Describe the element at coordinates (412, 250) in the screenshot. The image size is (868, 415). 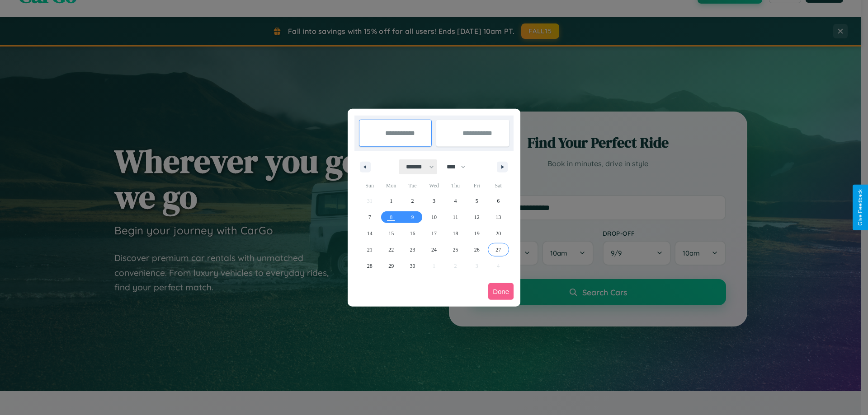
I see `button: 23` at that location.